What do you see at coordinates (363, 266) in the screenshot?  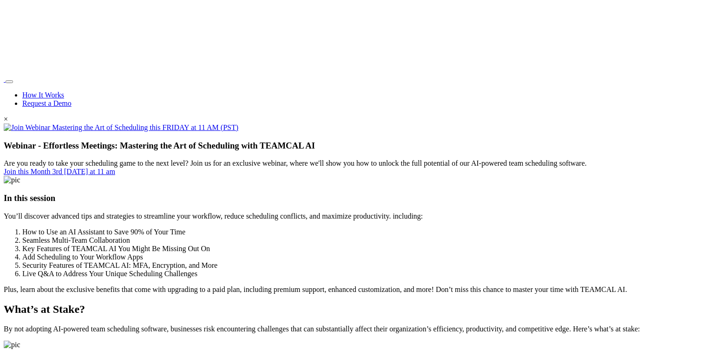 I see `li: Security Features of TEAMCAL AI: MFA, Encryption, and More` at bounding box center [363, 266].